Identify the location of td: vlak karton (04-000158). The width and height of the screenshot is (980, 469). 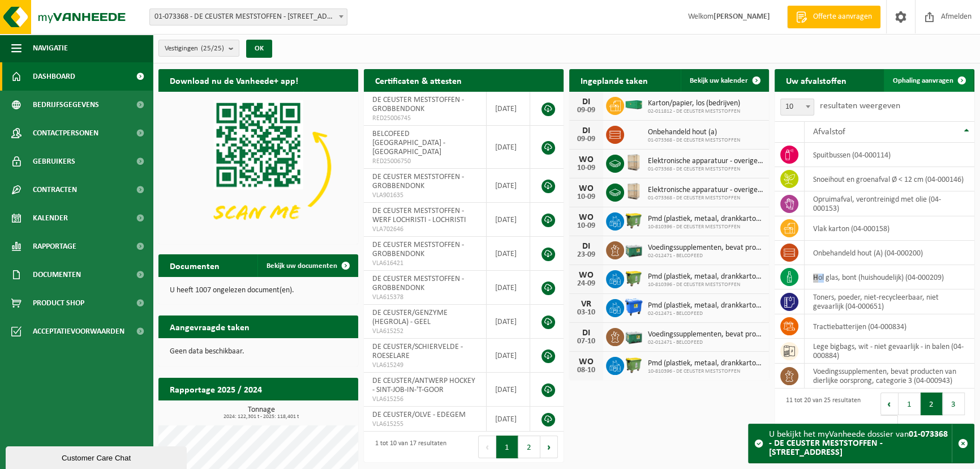
(890, 228).